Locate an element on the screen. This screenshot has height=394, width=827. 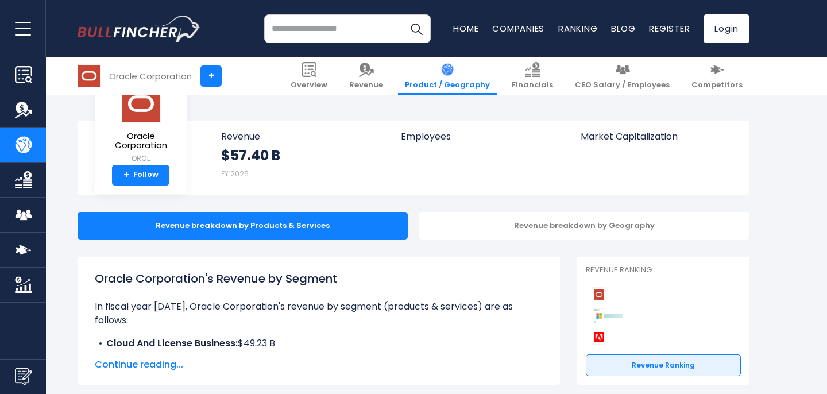
span: CEO Salary / Employees is located at coordinates (622, 85).